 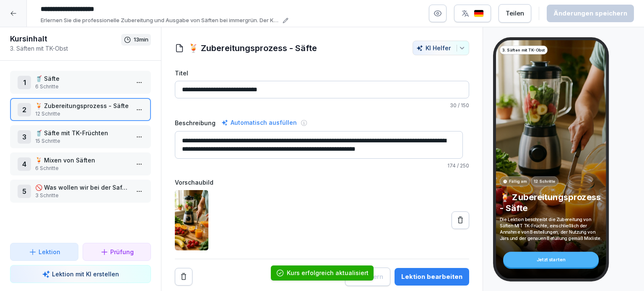 What do you see at coordinates (191, 221) in the screenshot?
I see `img: adlfwket9jp8o8kf3s0aboco.png` at bounding box center [191, 221].